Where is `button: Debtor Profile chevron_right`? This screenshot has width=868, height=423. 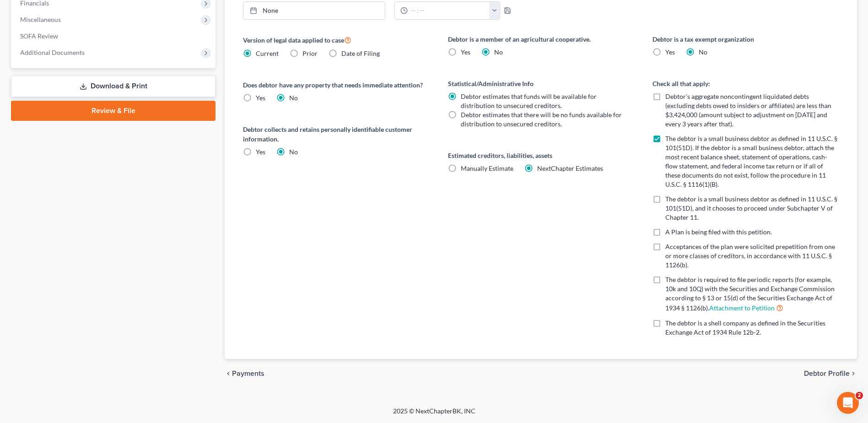
button: Debtor Profile chevron_right is located at coordinates (831, 374).